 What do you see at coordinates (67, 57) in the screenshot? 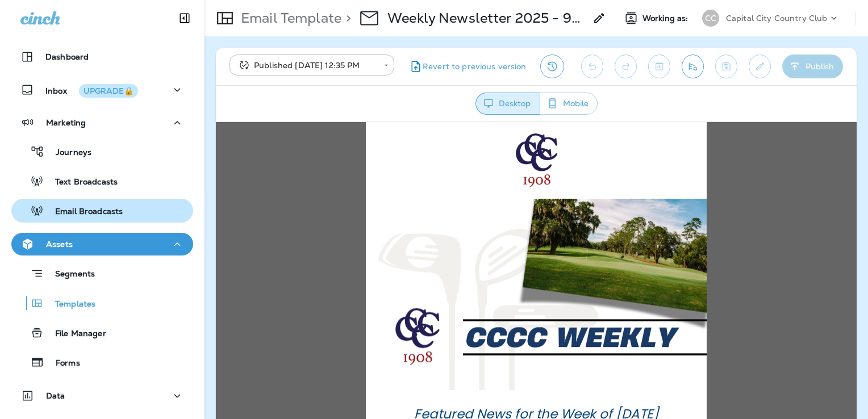
I see `p: Dashboard` at bounding box center [67, 57].